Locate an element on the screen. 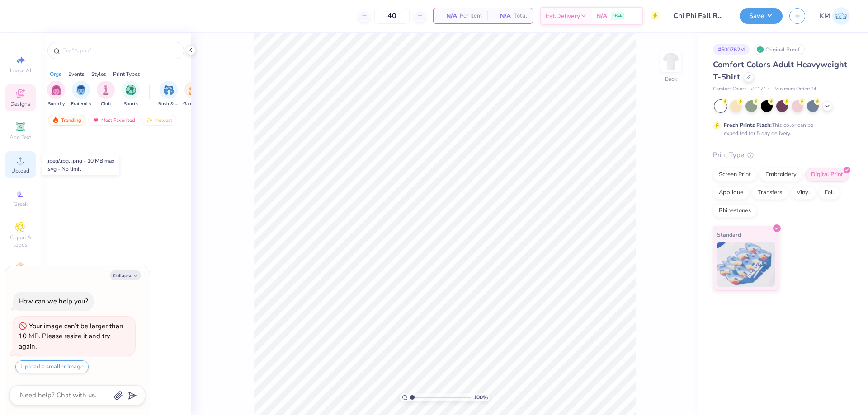 This screenshot has width=868, height=415. div: Trending is located at coordinates (67, 120).